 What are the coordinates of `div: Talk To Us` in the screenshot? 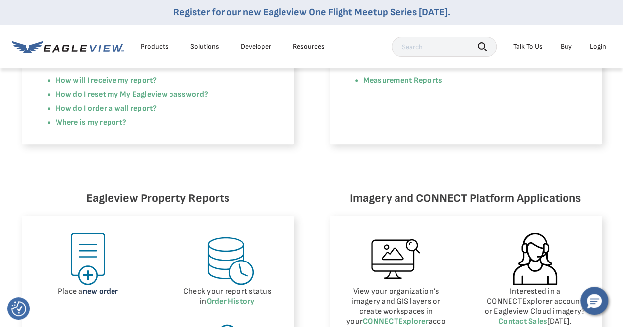 It's located at (528, 47).